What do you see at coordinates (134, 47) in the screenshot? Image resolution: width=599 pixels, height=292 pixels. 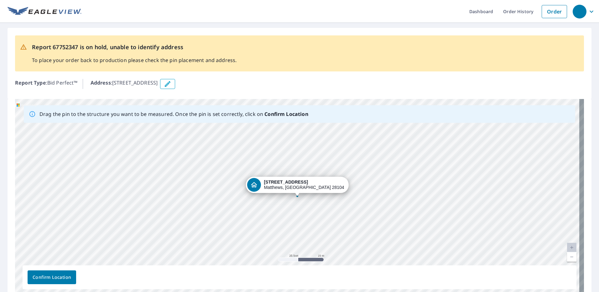 I see `p: Report 67752347 is on hold, unable to identify address` at bounding box center [134, 47].